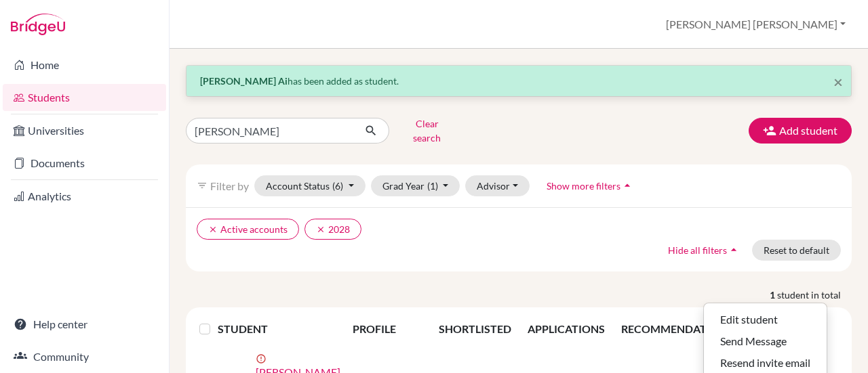 This screenshot has width=868, height=373. Describe the element at coordinates (814, 295) in the screenshot. I see `span: student in total` at that location.